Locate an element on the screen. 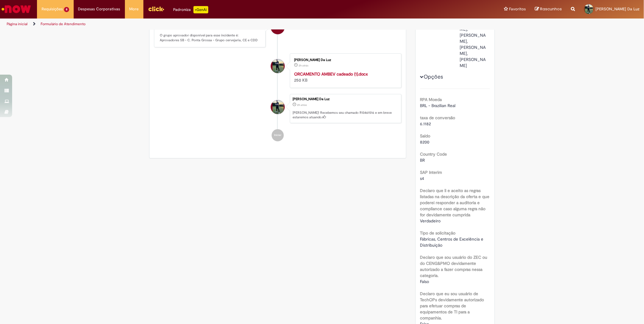 The image size is (644, 324). span: Favoritos is located at coordinates (517, 9).